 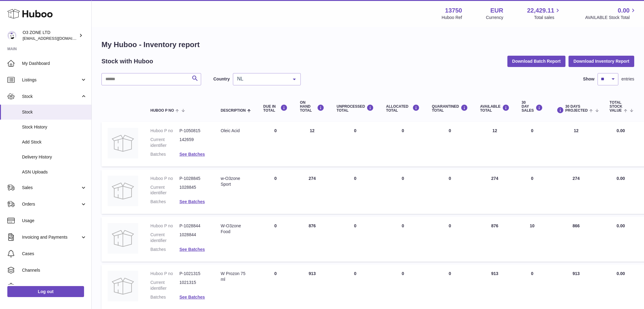 What do you see at coordinates (55, 157) in the screenshot?
I see `span: Delivery History` at bounding box center [55, 157].